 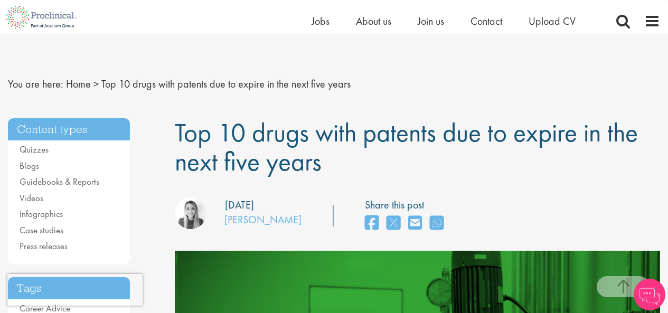 I want to click on a: share on facebook, so click(x=372, y=223).